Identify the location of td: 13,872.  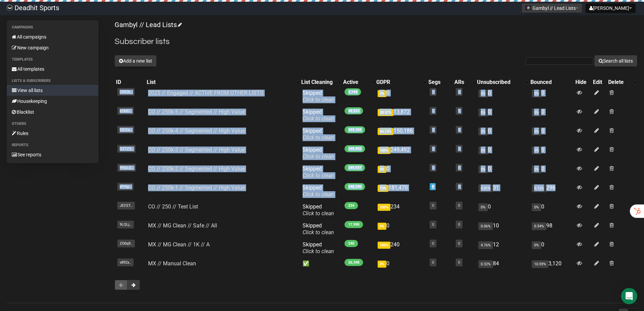
(401, 116).